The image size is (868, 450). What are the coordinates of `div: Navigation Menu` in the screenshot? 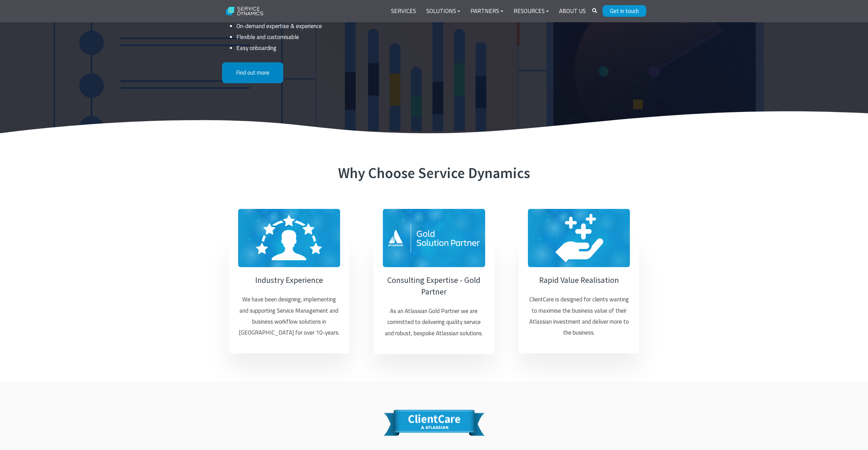 It's located at (488, 11).